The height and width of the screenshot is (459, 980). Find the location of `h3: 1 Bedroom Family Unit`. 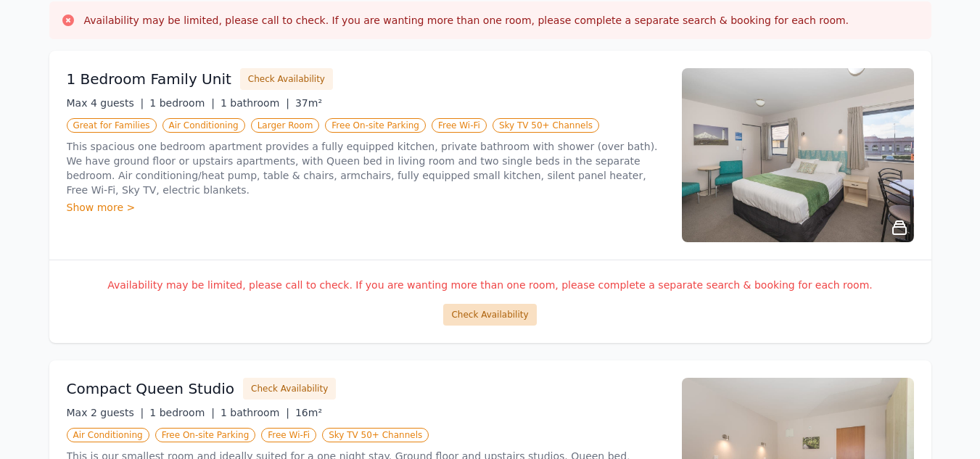

h3: 1 Bedroom Family Unit is located at coordinates (149, 79).